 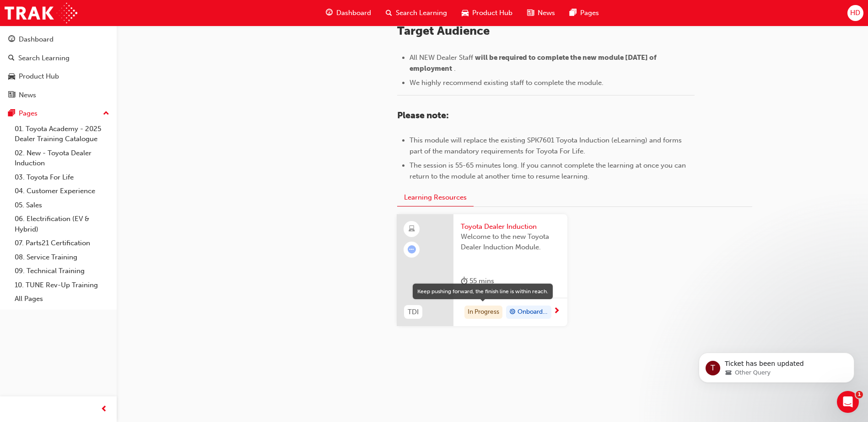 I want to click on span: All NEW Dealer Staff, so click(x=441, y=57).